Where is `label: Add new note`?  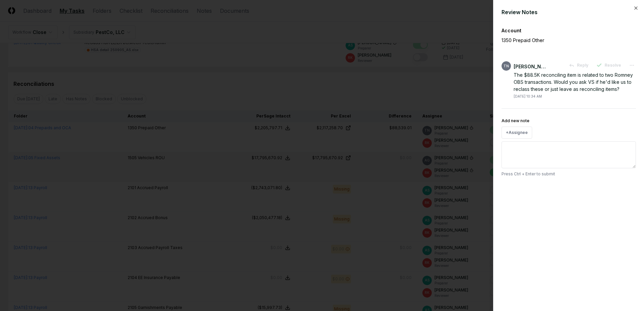
label: Add new note is located at coordinates (515, 121).